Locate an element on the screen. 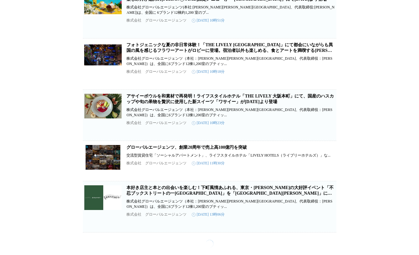 The height and width of the screenshot is (255, 419). a: グローバルエージェンツ、創業20周年で売上高100億円を突破 is located at coordinates (187, 147).